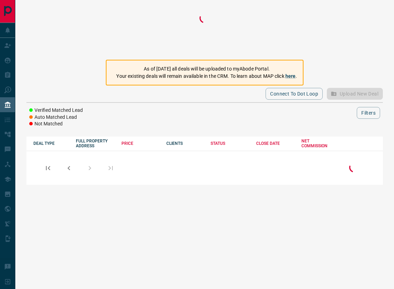  Describe the element at coordinates (291, 76) in the screenshot. I see `a: here` at that location.